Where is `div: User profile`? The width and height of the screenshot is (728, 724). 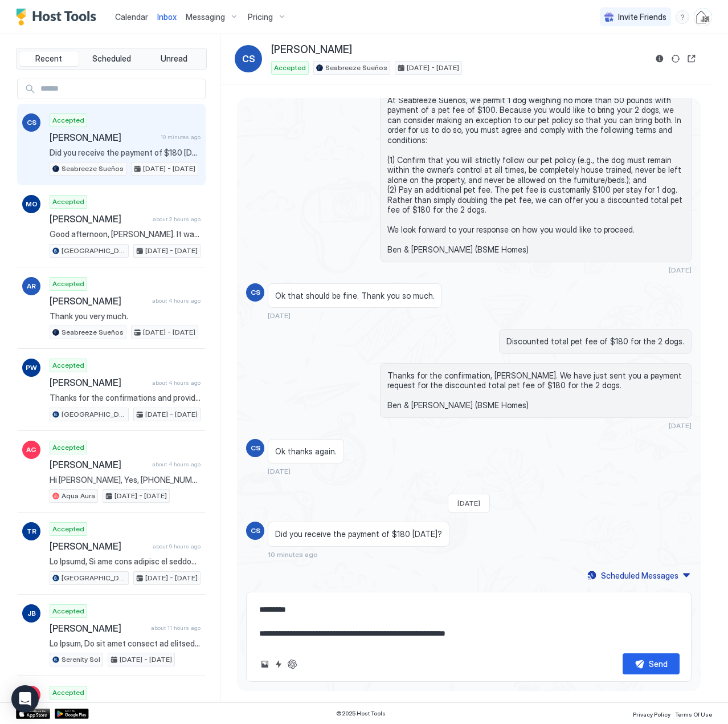 div: User profile is located at coordinates (703, 17).